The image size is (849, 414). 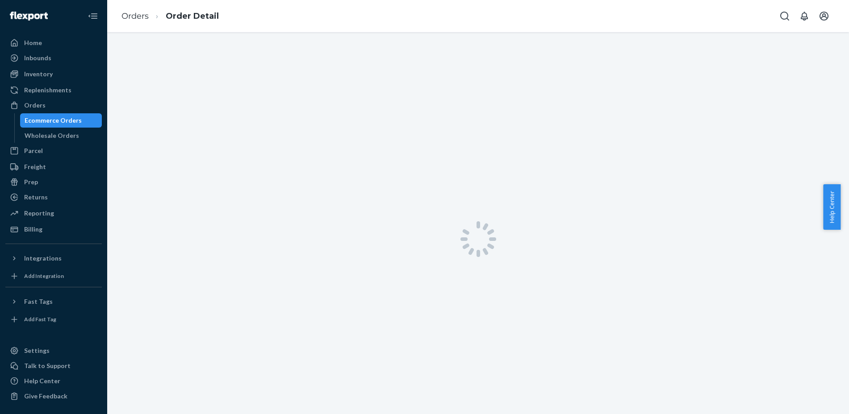 What do you see at coordinates (831, 207) in the screenshot?
I see `span: Help Center` at bounding box center [831, 207].